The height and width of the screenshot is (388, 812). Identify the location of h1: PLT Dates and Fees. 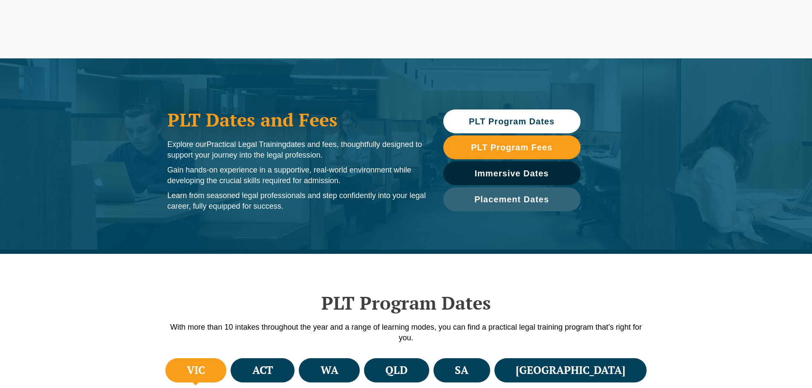
(297, 120).